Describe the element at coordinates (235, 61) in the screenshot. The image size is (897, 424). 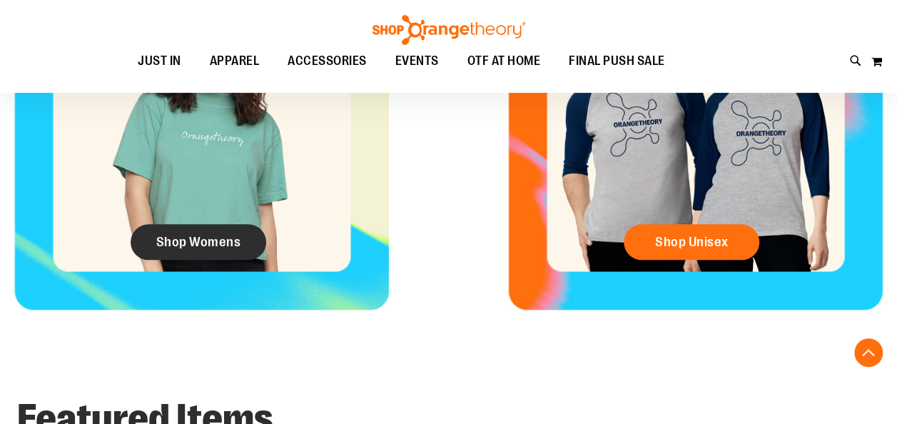
I see `span: APPAREL` at that location.